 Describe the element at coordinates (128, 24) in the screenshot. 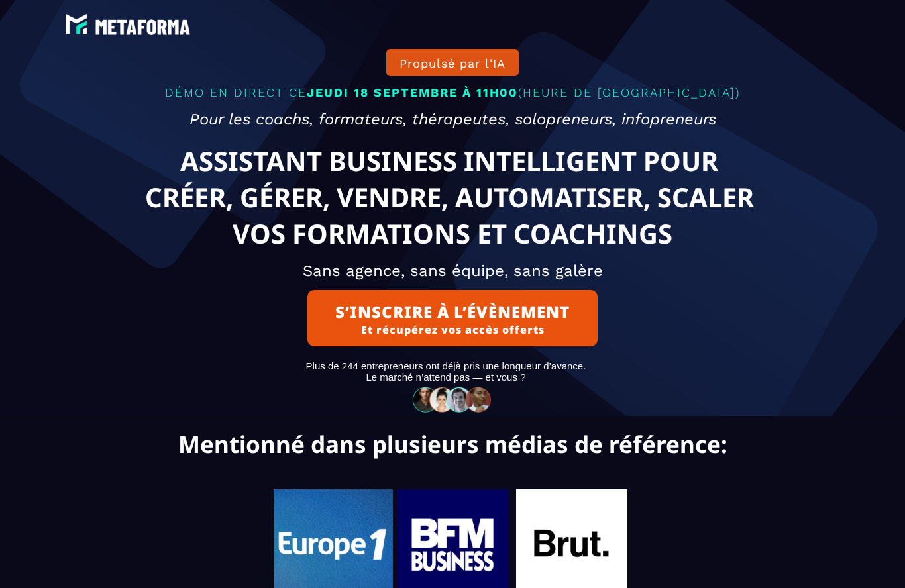

I see `img: e6894688e7183536f91f6cf1769eef69_LOGO_BLANC.png` at that location.